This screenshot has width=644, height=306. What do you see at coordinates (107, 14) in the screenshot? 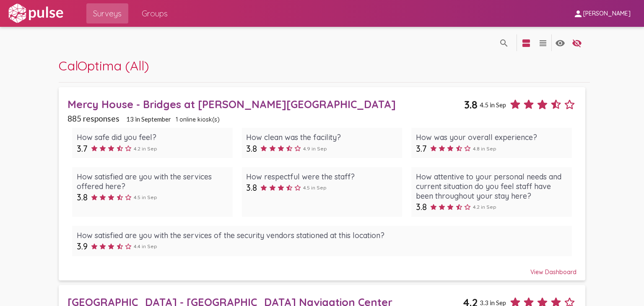
I see `span: Surveys` at bounding box center [107, 14].